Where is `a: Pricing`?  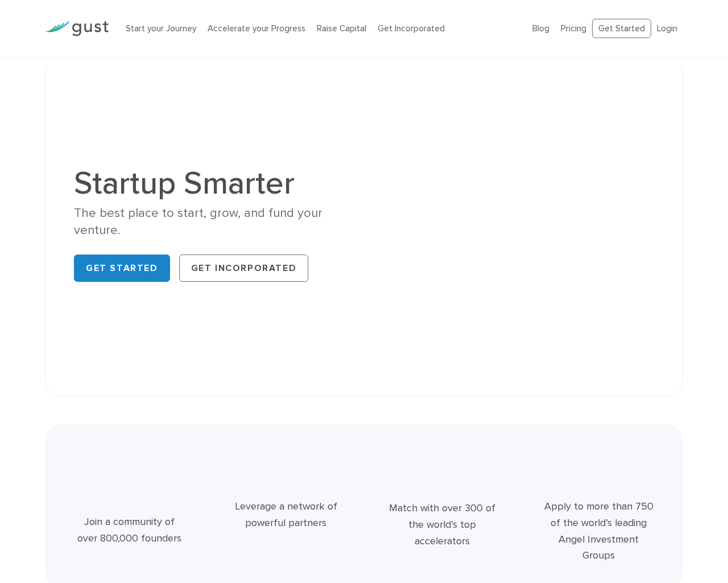
a: Pricing is located at coordinates (573, 28).